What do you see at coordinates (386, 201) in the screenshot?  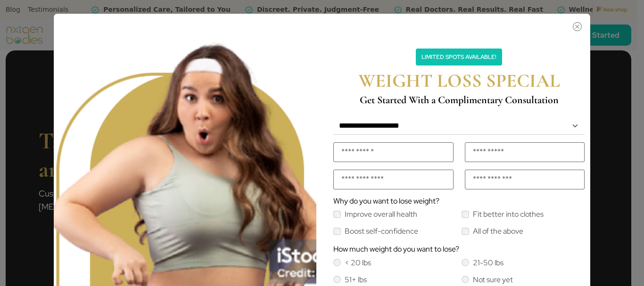 I see `label: Why do you want to lose weight?` at bounding box center [386, 201].